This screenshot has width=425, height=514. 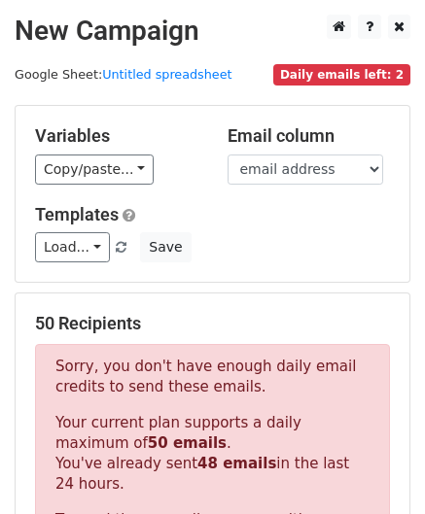 What do you see at coordinates (72, 247) in the screenshot?
I see `a: Load...` at bounding box center [72, 247].